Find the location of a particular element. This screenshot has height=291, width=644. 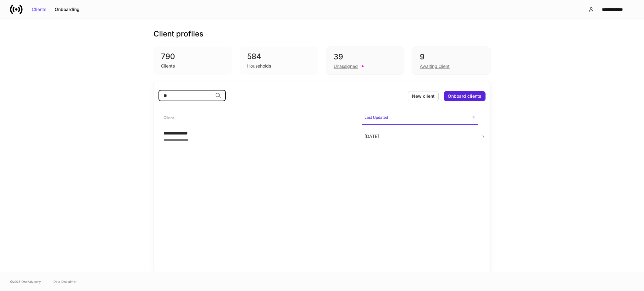

span: Client is located at coordinates (259, 118).